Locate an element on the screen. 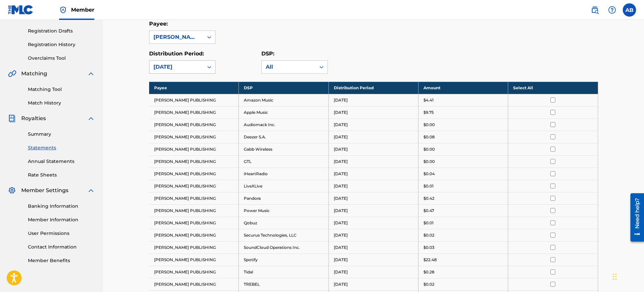  div: Help is located at coordinates (612, 10).